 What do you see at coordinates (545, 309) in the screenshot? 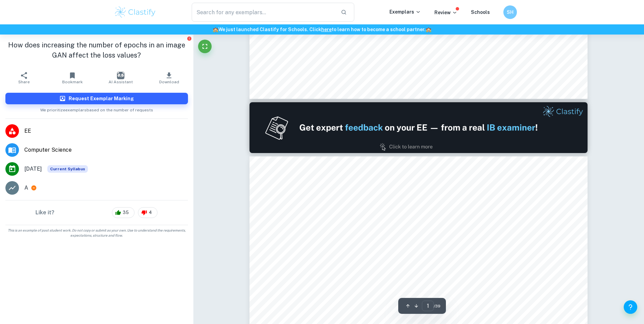
I see `span: 6` at bounding box center [545, 309].